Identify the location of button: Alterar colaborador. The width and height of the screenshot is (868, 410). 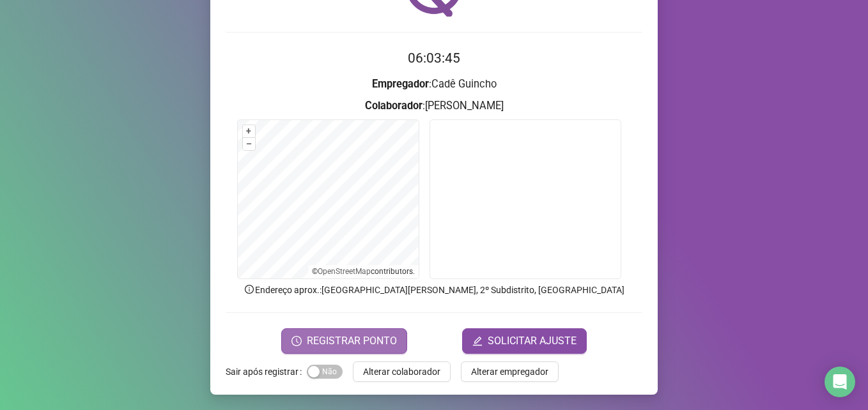
(402, 372).